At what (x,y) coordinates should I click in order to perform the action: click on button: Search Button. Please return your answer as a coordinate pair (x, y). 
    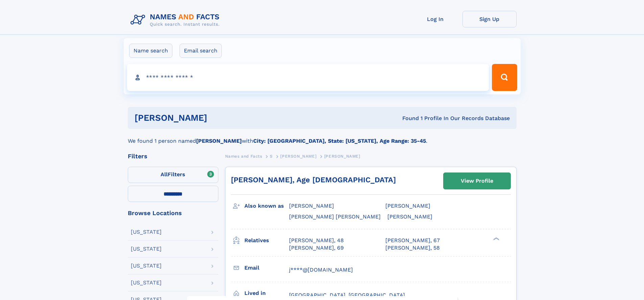
    Looking at the image, I should click on (504, 78).